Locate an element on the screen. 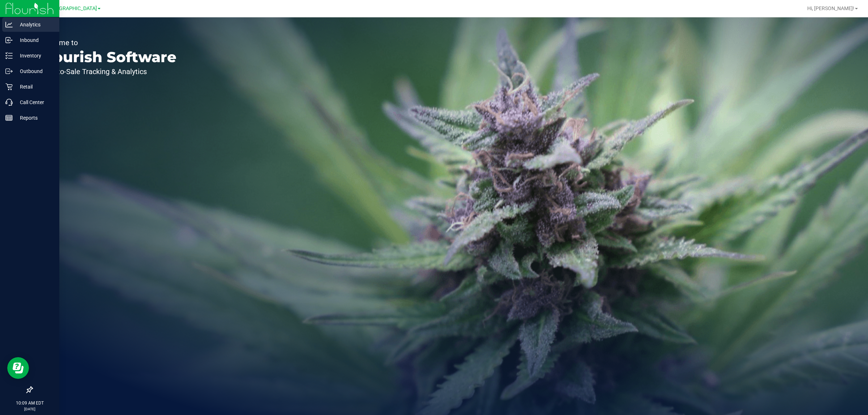 The image size is (868, 415). p: Inventory is located at coordinates (35, 56).